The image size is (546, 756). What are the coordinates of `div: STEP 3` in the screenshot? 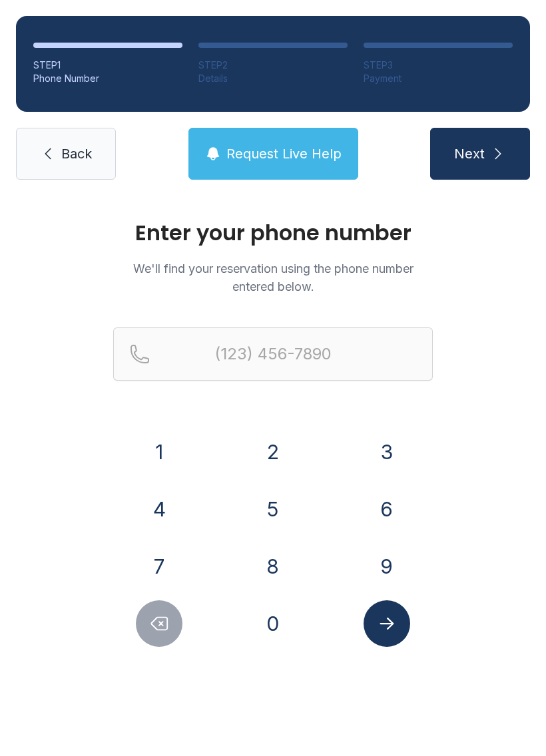 It's located at (438, 65).